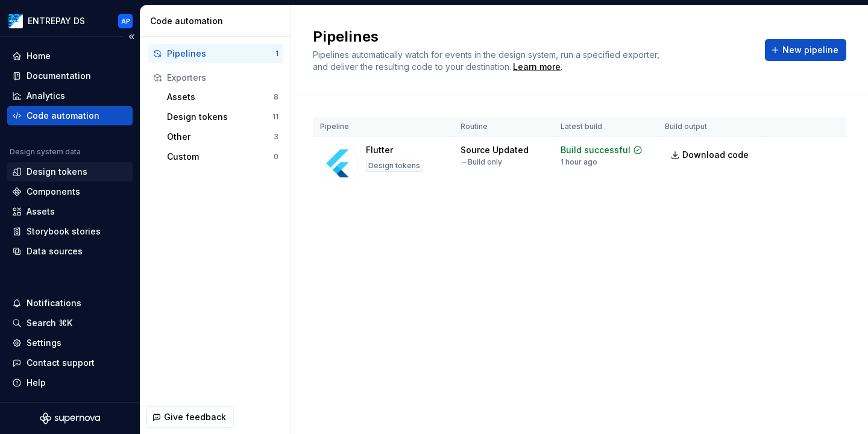  Describe the element at coordinates (45, 152) in the screenshot. I see `div: Design system data` at that location.